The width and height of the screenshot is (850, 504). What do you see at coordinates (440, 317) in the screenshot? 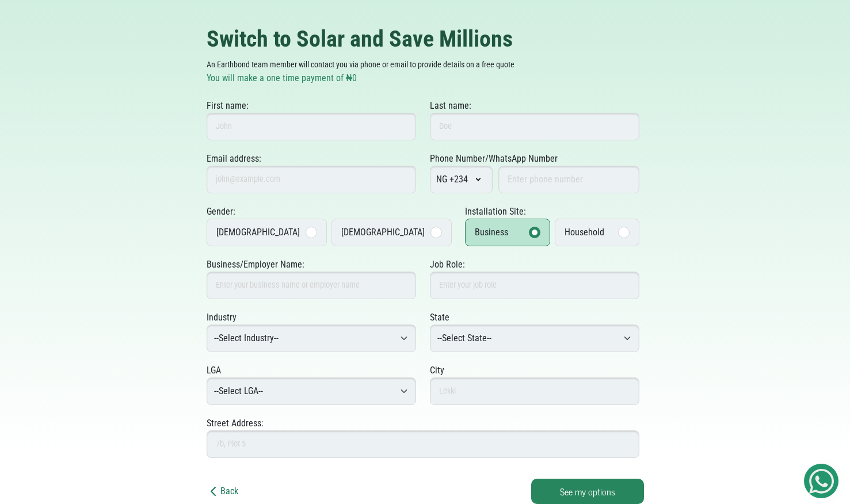
I see `label: State` at bounding box center [440, 317].